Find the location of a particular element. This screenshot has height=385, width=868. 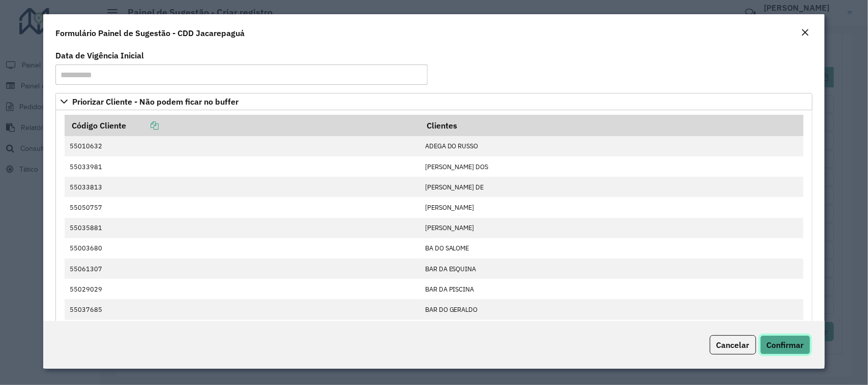

th: Clientes is located at coordinates (611, 126).